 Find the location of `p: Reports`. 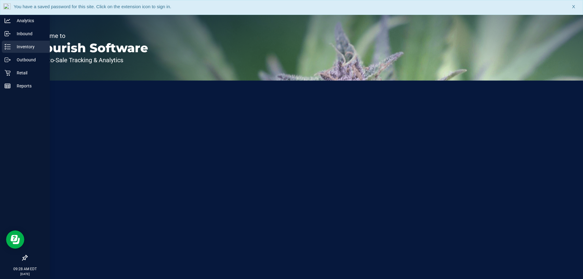

p: Reports is located at coordinates (29, 86).